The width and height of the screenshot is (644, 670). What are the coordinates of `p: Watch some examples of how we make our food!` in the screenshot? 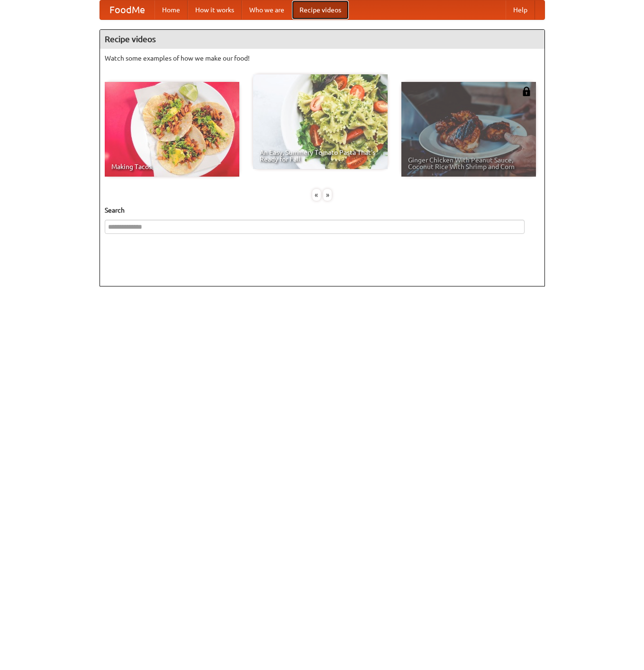 It's located at (323, 58).